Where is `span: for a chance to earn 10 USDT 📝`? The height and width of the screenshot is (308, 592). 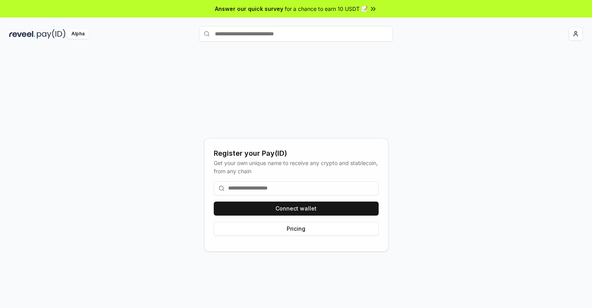
span: for a chance to earn 10 USDT 📝 is located at coordinates (326, 9).